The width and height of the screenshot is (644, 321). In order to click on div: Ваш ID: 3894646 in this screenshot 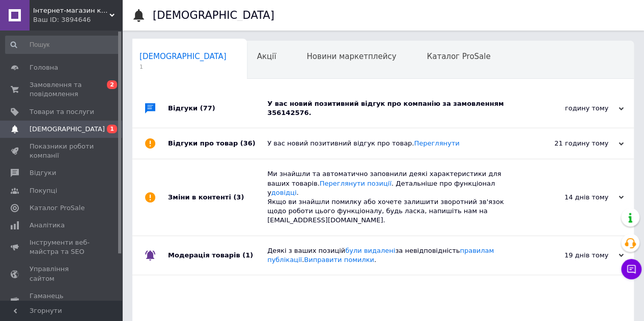, I will do `click(78, 20)`.